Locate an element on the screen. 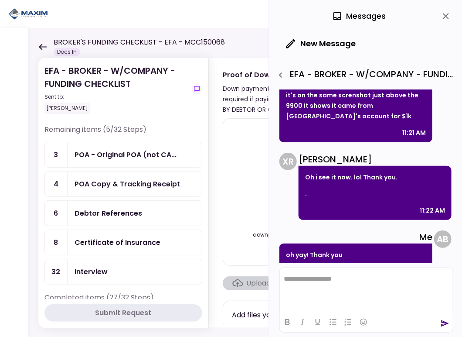 The image size is (462, 337). div: Remaining items (5/32 Steps) is located at coordinates (123, 133).